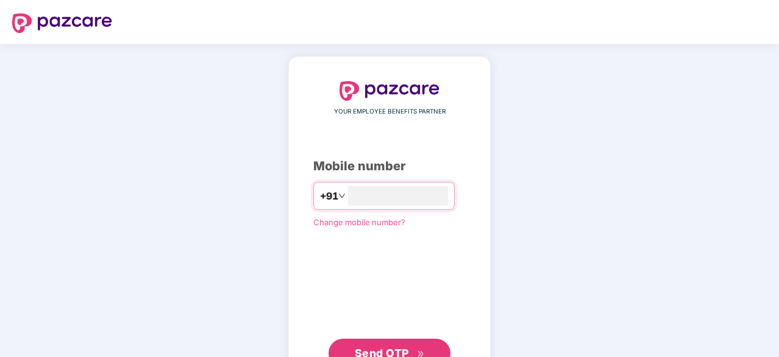 This screenshot has height=357, width=779. I want to click on span: +91, so click(329, 196).